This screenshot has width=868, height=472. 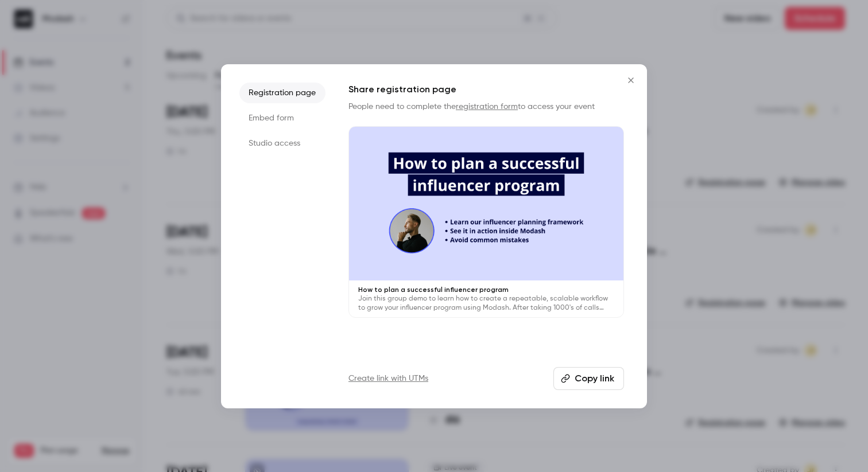 What do you see at coordinates (486, 90) in the screenshot?
I see `h1: Share registration page` at bounding box center [486, 90].